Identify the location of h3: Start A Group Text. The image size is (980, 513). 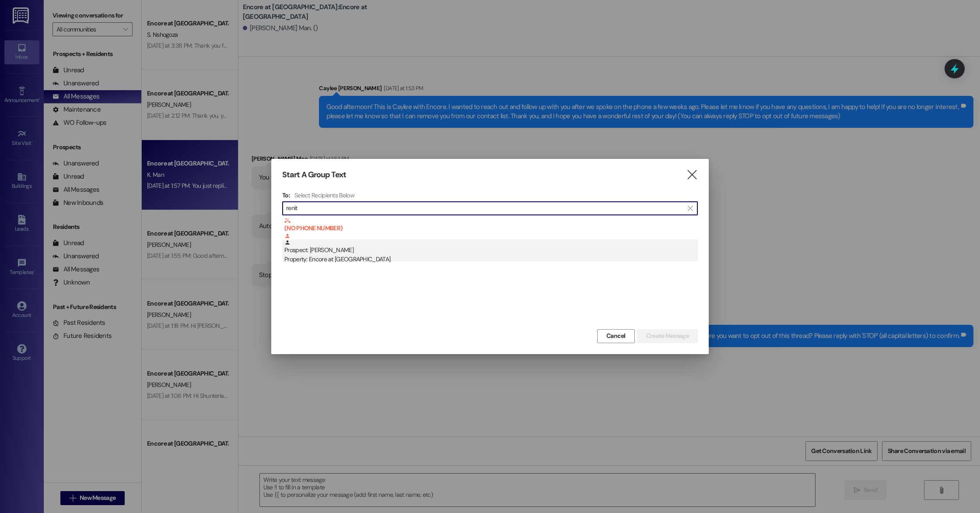
(314, 175).